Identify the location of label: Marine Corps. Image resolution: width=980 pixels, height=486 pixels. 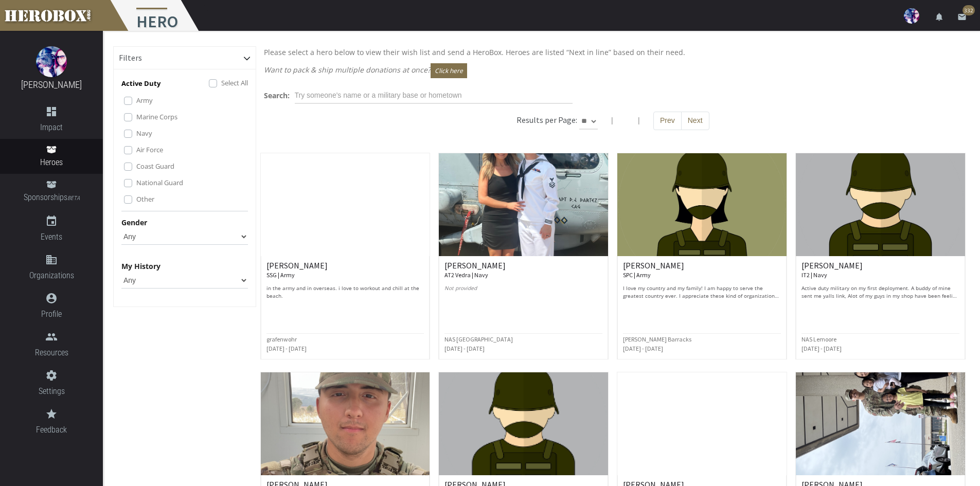
(157, 117).